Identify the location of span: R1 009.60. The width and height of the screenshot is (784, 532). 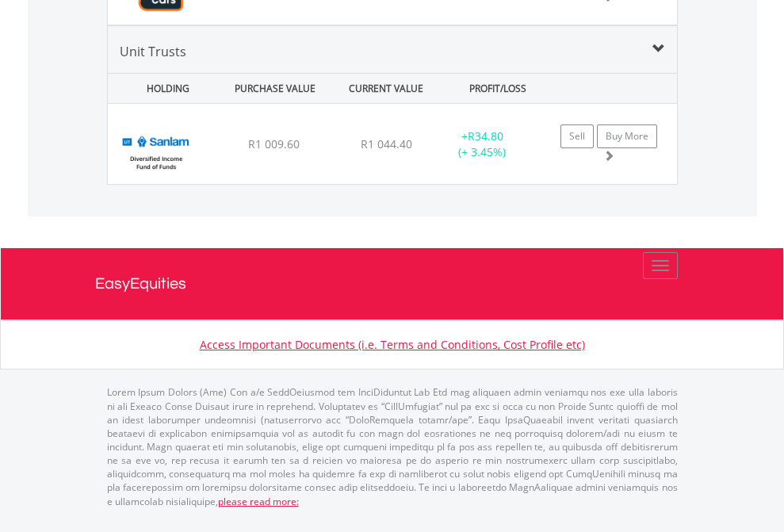
(274, 143).